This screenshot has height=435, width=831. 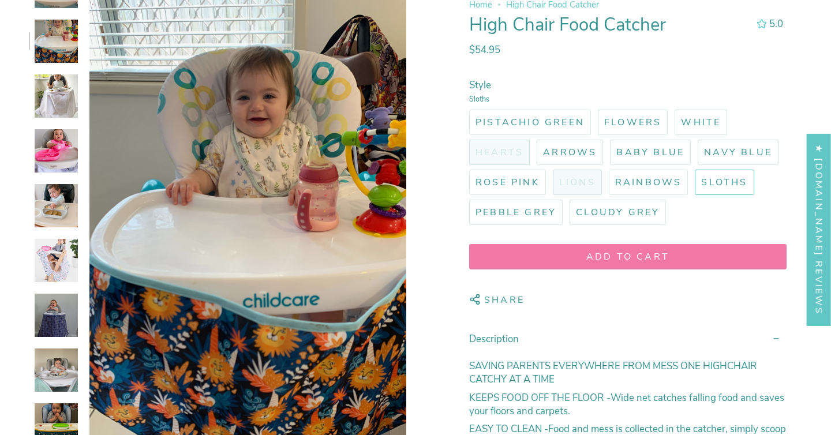 What do you see at coordinates (725, 182) in the screenshot?
I see `span: Sloths` at bounding box center [725, 182].